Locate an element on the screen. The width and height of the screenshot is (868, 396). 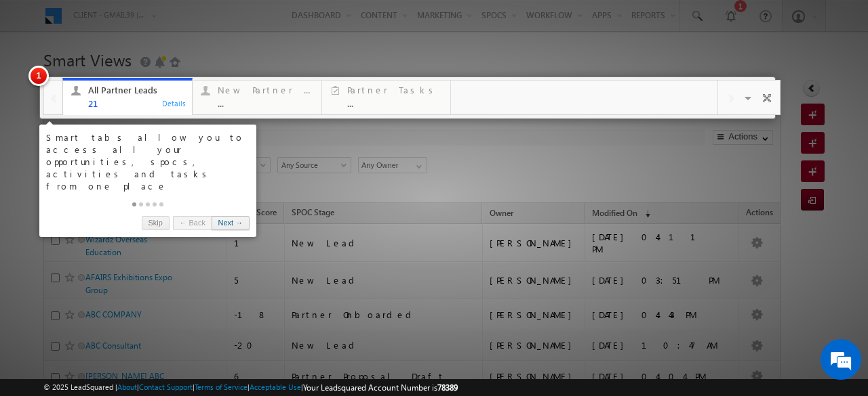
div: Partner Tasks is located at coordinates (394, 90).